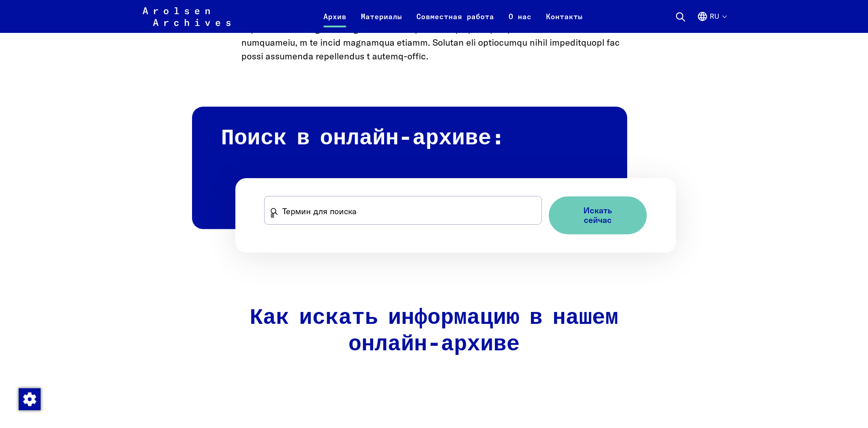 The width and height of the screenshot is (868, 428). I want to click on h2: Поиск в онлайн-архиве:, so click(410, 168).